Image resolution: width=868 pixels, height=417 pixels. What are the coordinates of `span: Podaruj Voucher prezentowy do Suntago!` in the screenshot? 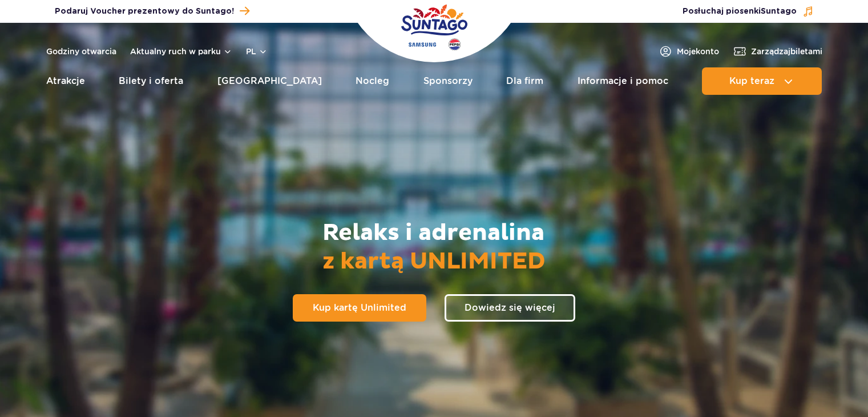 It's located at (144, 11).